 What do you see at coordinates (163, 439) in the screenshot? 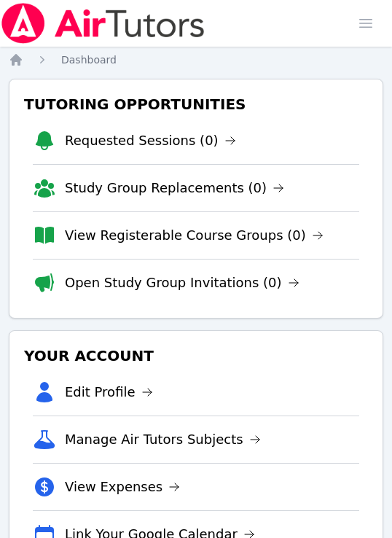
I see `a: Manage Air Tutors Subjects` at bounding box center [163, 439].